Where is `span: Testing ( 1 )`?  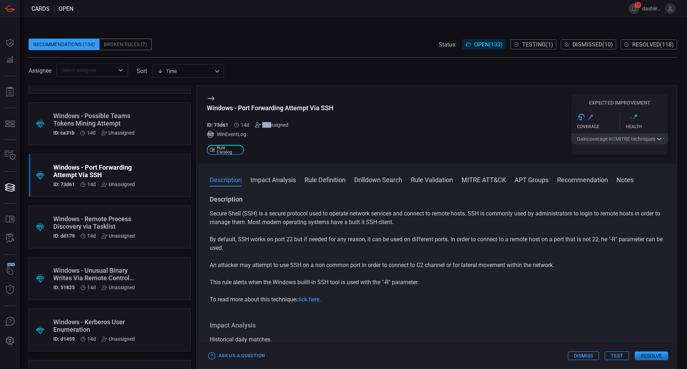 span: Testing ( 1 ) is located at coordinates (538, 44).